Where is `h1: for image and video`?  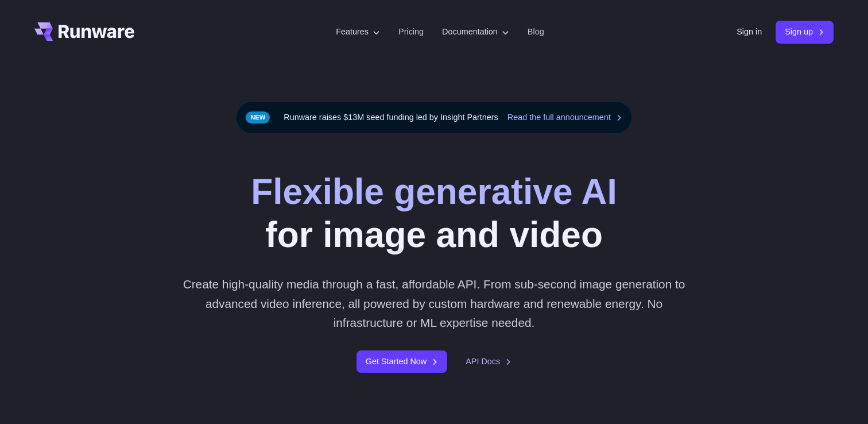
h1: for image and video is located at coordinates (434, 213).